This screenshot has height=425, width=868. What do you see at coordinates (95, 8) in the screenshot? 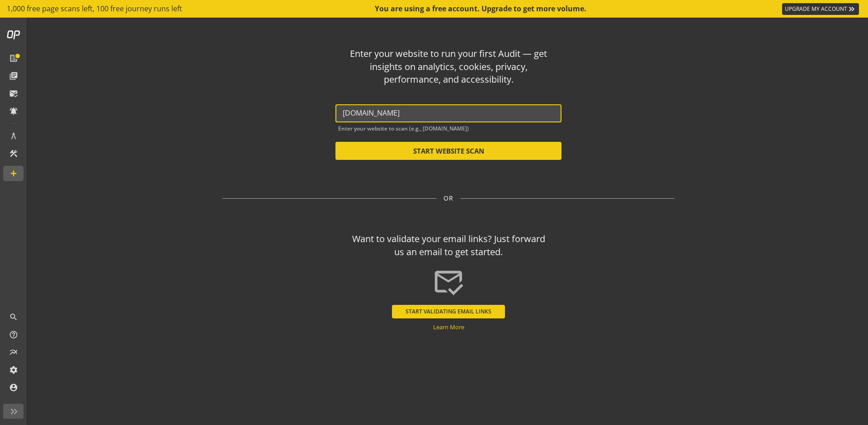
I see `span: 1,000 free page scans left, 100 free journey runs left` at bounding box center [95, 8].